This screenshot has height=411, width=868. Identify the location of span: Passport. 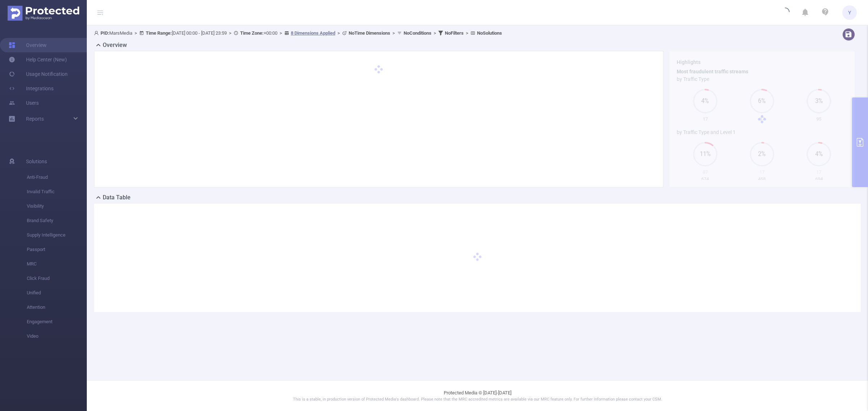
(56, 250).